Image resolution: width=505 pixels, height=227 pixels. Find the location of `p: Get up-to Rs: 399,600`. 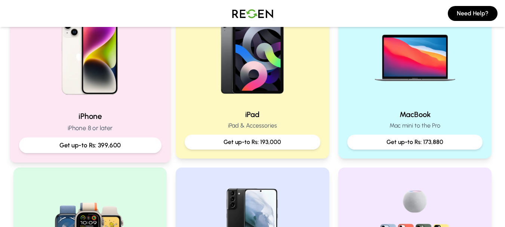

p: Get up-to Rs: 399,600 is located at coordinates (90, 145).